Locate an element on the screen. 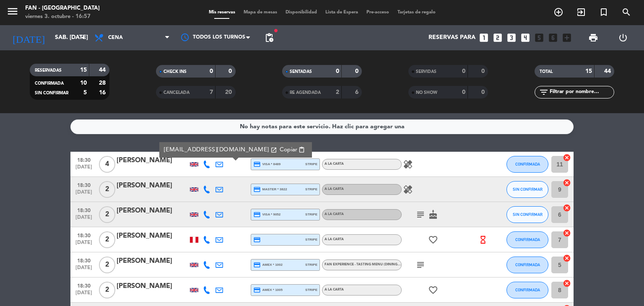 The height and width of the screenshot is (306, 644). i: looks_6 is located at coordinates (553, 38).